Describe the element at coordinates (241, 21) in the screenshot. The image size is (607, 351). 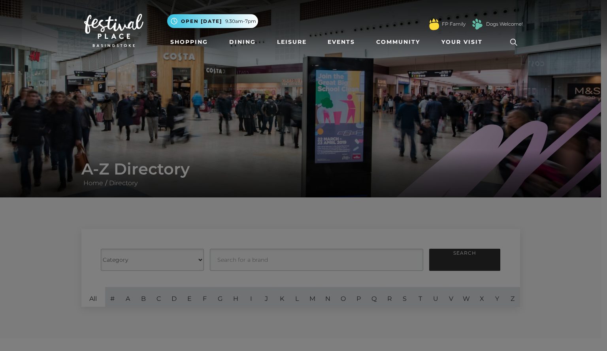
I see `span: 9.30am-7pm` at that location.